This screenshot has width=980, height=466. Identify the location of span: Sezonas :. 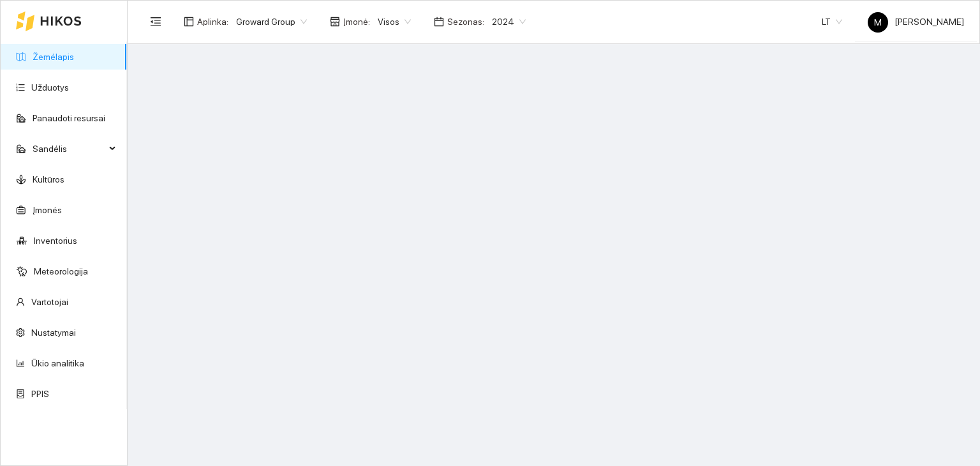
(466, 21).